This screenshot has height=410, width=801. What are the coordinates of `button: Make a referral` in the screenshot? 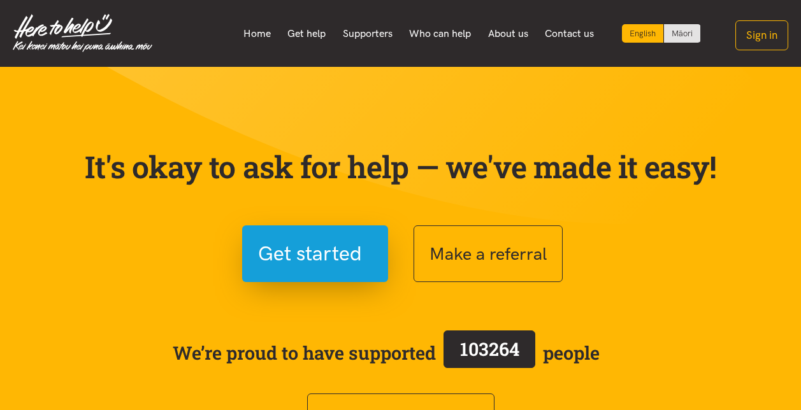 It's located at (488, 254).